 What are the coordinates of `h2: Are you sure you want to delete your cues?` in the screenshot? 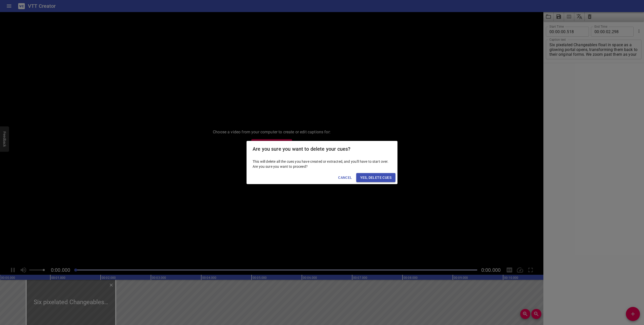 It's located at (322, 149).